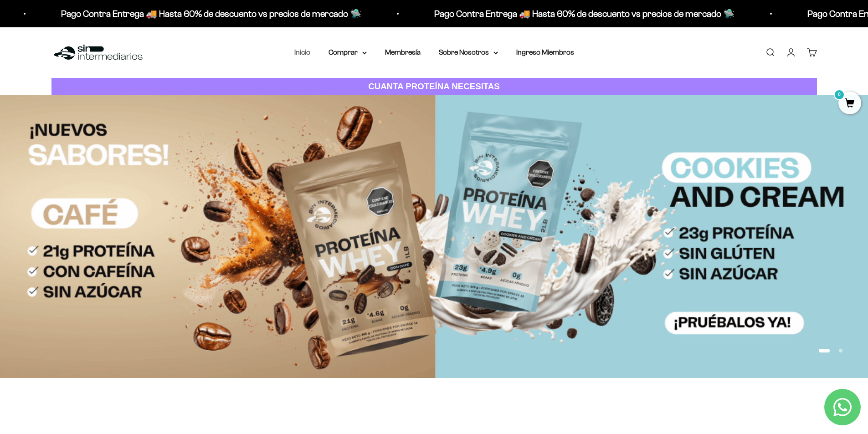 The width and height of the screenshot is (868, 434). I want to click on strong: CUANTA PROTEÍNA NECESITAS, so click(434, 86).